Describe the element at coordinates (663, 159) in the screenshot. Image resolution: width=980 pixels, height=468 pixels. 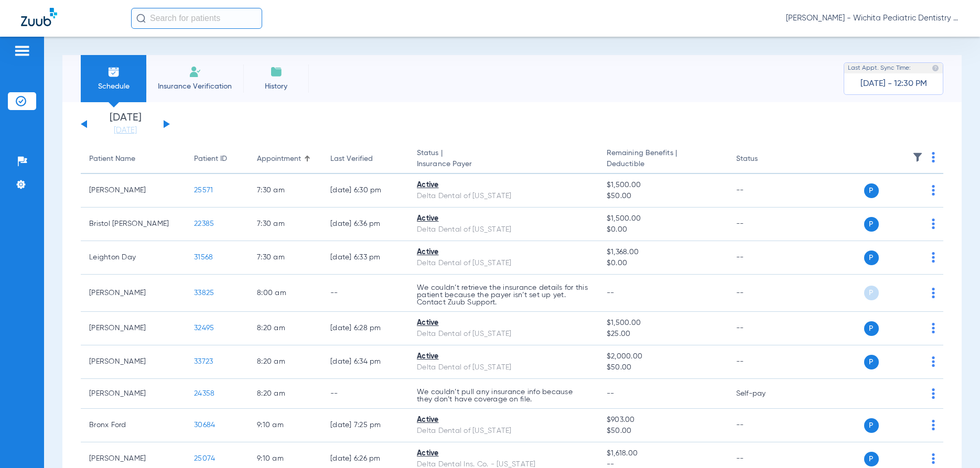
I see `th: Remaining Benefits |` at that location.